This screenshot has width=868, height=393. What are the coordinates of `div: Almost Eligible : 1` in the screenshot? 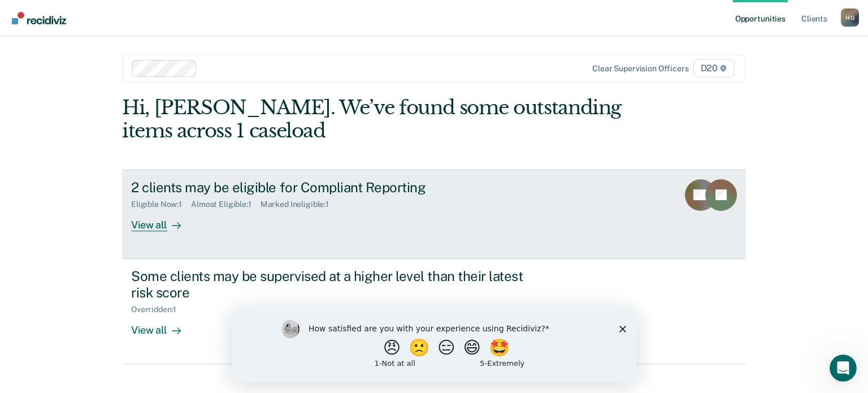 It's located at (225, 204).